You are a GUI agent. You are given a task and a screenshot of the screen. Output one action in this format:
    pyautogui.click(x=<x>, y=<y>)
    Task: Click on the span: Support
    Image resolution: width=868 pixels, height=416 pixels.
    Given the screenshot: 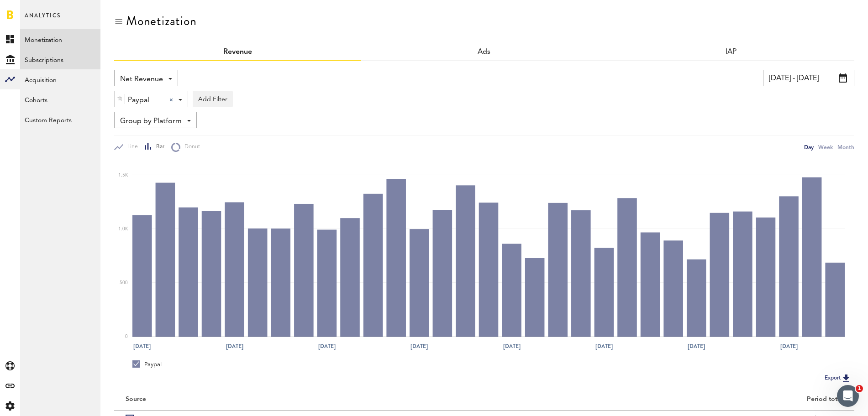 What is the action you would take?
    pyautogui.click(x=35, y=11)
    